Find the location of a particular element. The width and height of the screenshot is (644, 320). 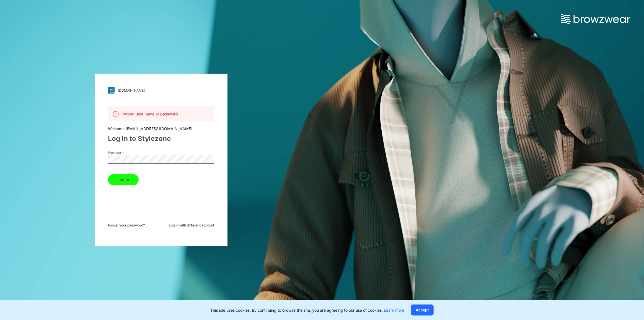

div: Log in to Stylezone is located at coordinates (161, 139).